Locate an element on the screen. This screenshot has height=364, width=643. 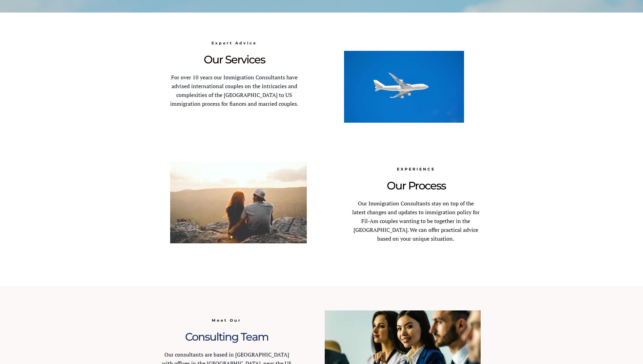
span: Our Process is located at coordinates (416, 185).